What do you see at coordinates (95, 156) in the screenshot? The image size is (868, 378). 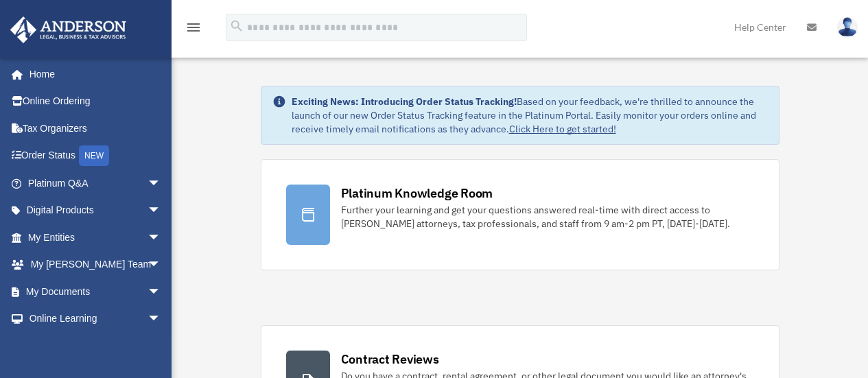 I see `a: Order StatusNEW` at bounding box center [95, 156].